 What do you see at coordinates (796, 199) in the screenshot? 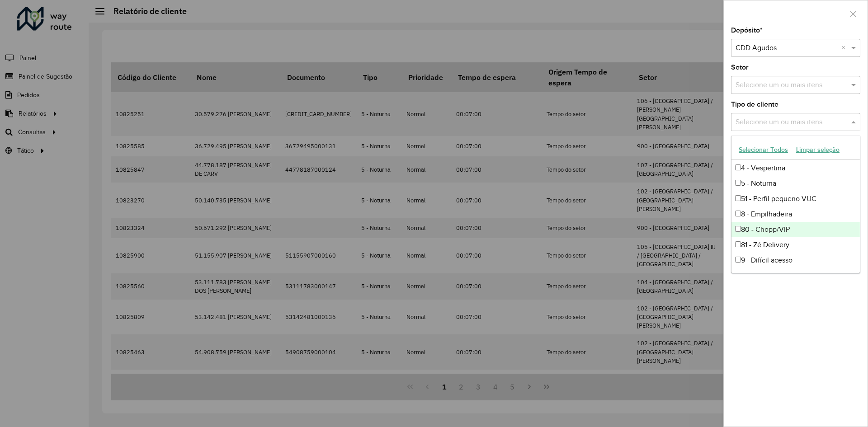
I see `div: 51 - Perfil pequeno VUC` at bounding box center [796, 199].